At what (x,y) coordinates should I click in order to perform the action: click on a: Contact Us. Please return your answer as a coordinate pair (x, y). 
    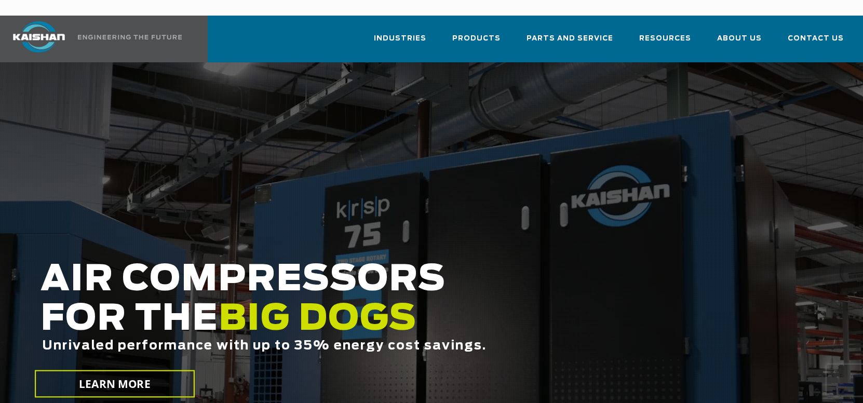
    Looking at the image, I should click on (816, 43).